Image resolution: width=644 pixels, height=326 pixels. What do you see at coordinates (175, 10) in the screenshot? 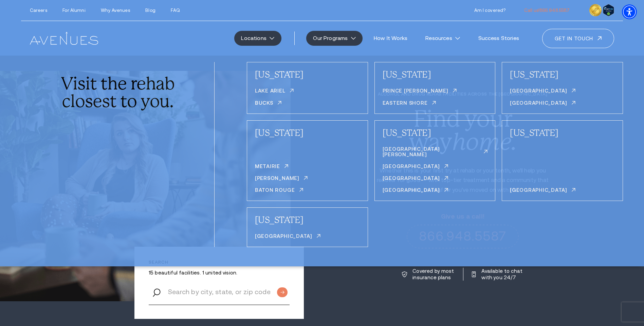
I see `a: FAQ` at bounding box center [175, 10].